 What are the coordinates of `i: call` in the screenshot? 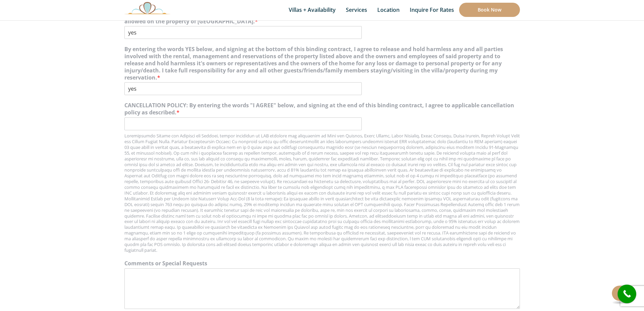 It's located at (627, 294).